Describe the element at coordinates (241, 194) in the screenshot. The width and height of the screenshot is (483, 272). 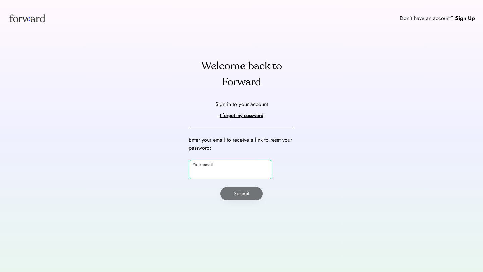
I see `button: Submit` at that location.